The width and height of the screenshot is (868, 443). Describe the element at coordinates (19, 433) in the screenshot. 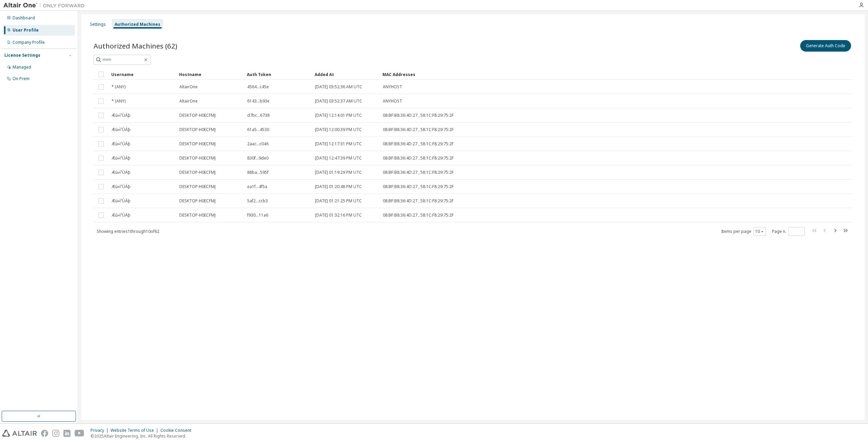

I see `img: altair_logo.svg` at that location.